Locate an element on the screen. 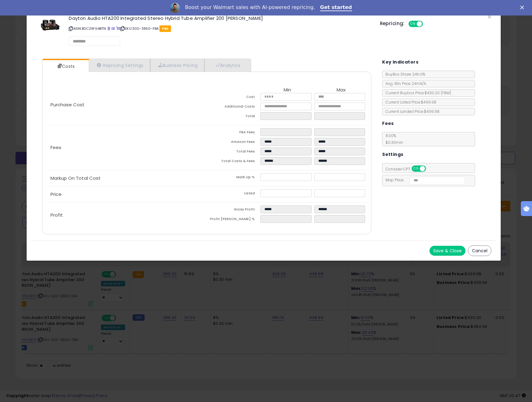 Image resolution: width=532 pixels, height=402 pixels. span: Current Listed Price: $499.98 is located at coordinates (410, 102).